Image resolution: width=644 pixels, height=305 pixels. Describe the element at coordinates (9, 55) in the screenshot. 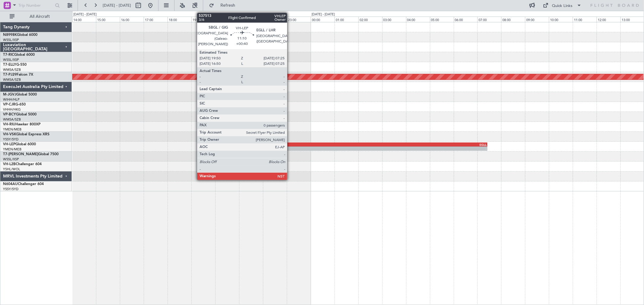

I see `span: T7-RIC` at that location.